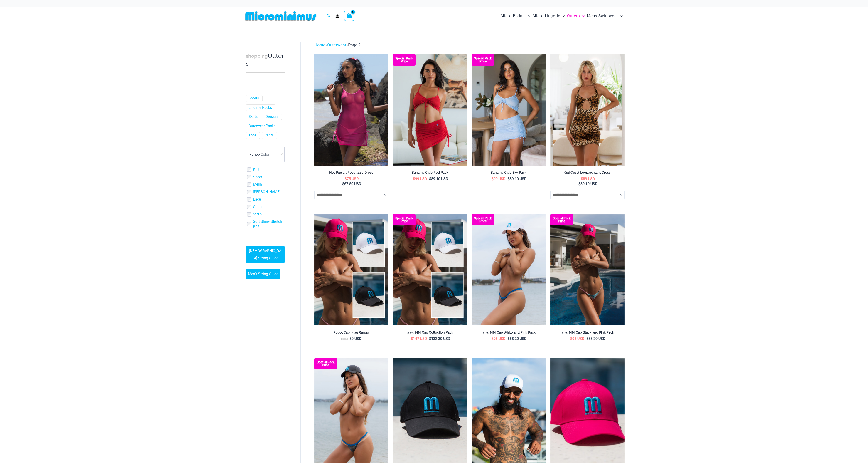 Image resolution: width=868 pixels, height=463 pixels. I want to click on a: Soft Shiny Stretch Knit, so click(269, 224).